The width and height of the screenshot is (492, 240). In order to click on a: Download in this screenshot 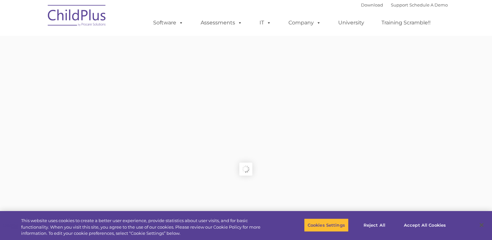, I will do `click(372, 5)`.